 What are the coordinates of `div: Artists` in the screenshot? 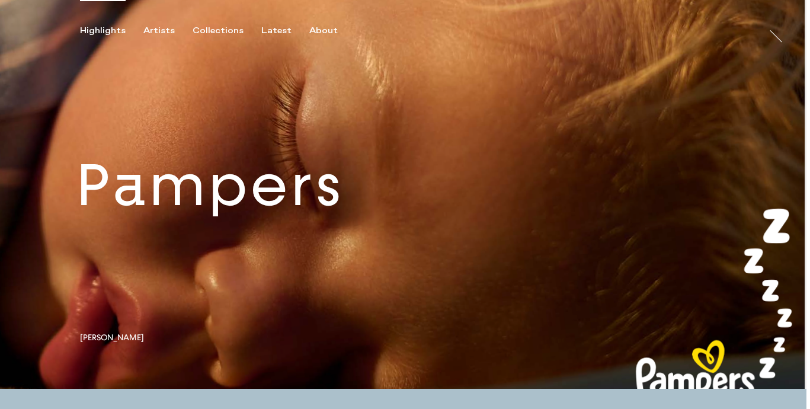 It's located at (159, 31).